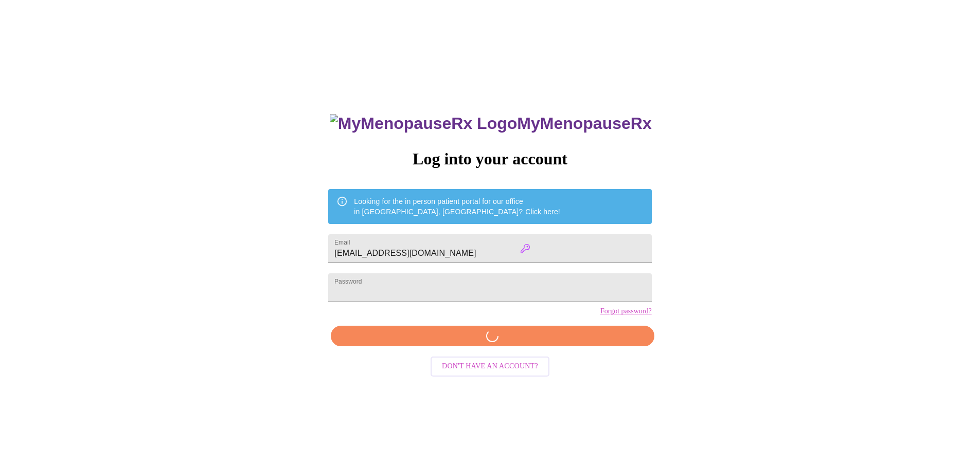 This screenshot has width=980, height=468. I want to click on a: Click here!, so click(543, 212).